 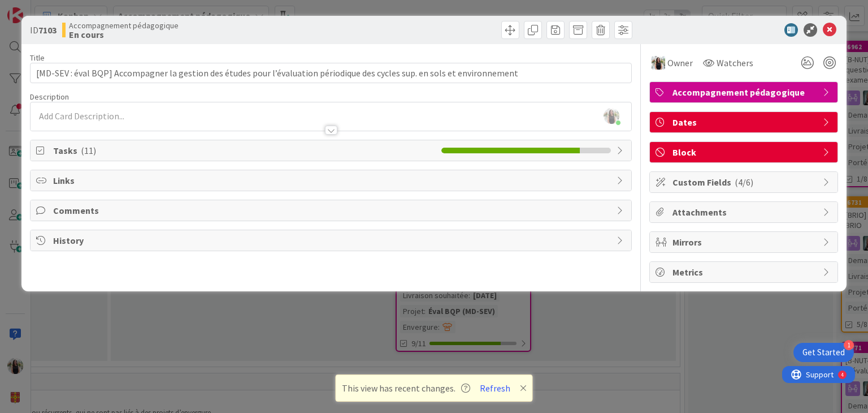 I want to click on span: Tasks, so click(x=244, y=151).